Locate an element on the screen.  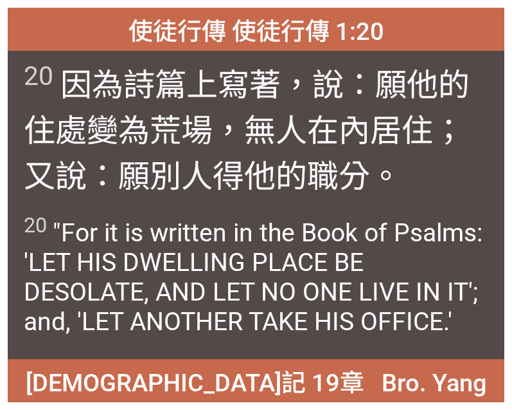
wg2048: ，無人 is located at coordinates (244, 154).